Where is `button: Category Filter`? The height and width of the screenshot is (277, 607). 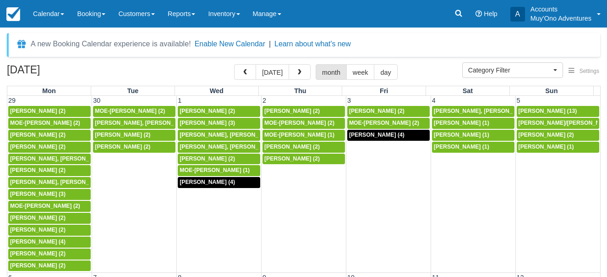 button: Category Filter is located at coordinates (513, 70).